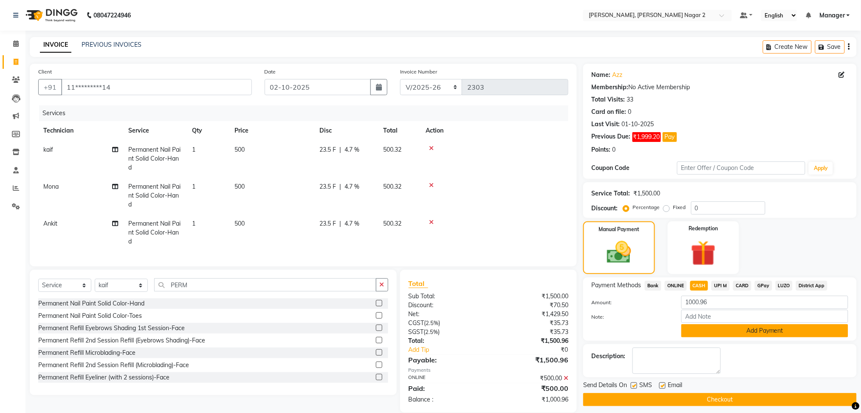 The width and height of the screenshot is (861, 413). Describe the element at coordinates (833, 15) in the screenshot. I see `span: Manager` at that location.